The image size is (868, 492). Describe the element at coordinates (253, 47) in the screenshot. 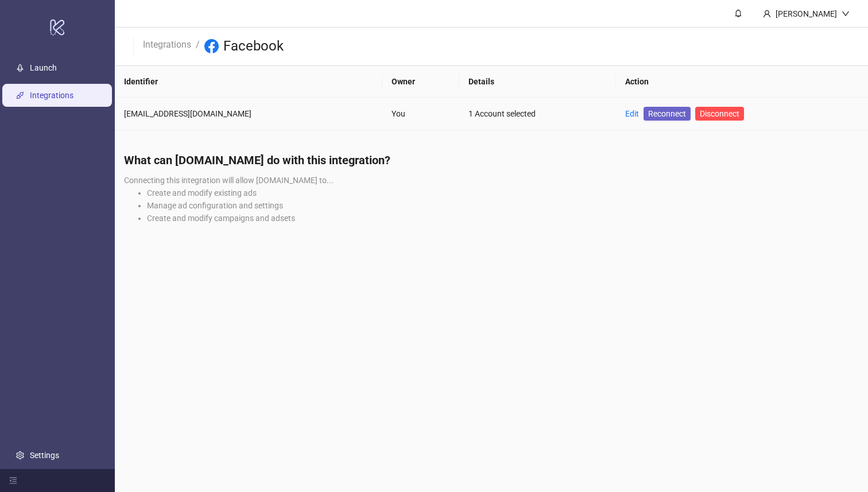

I see `h3: Facebook` at that location.